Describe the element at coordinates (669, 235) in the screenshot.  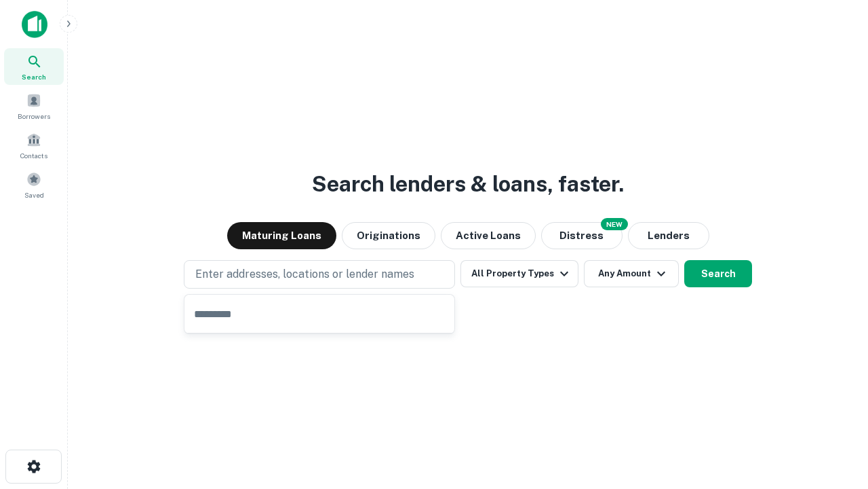
I see `button: Lenders` at that location.